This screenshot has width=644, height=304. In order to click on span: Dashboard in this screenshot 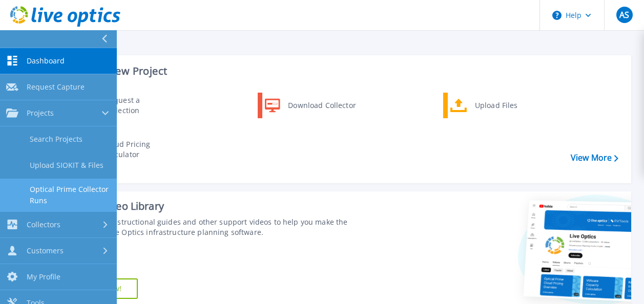, I will do `click(46, 61)`.